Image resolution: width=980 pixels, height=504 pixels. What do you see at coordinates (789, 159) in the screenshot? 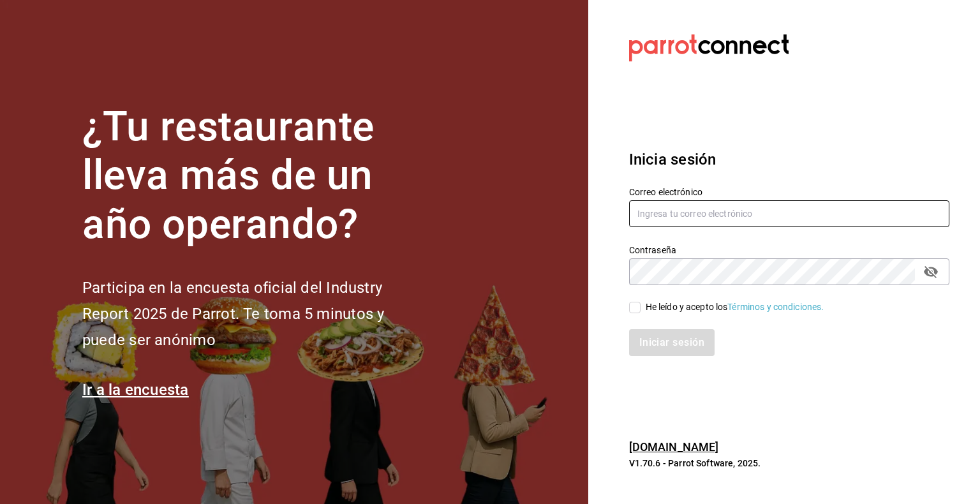
I see `h3: Inicia sesión` at bounding box center [789, 159].